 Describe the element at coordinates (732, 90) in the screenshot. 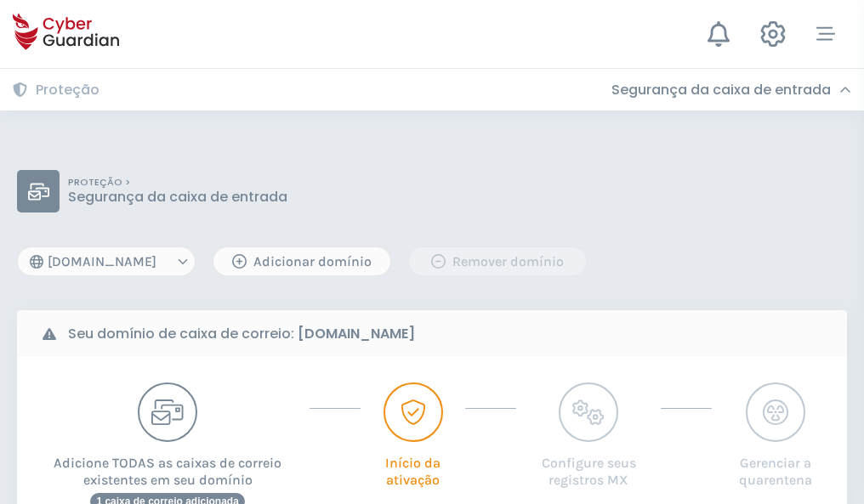

I see `div: Segurança da caixa de entrada` at that location.